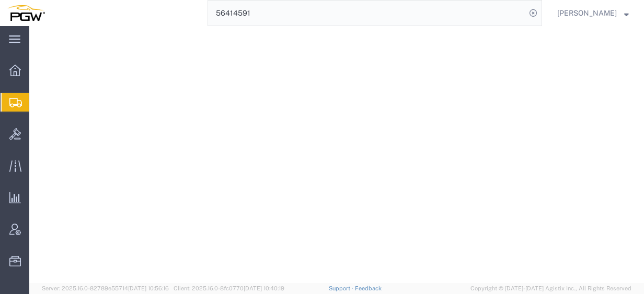 Image resolution: width=644 pixels, height=294 pixels. I want to click on input: Search for shipment number, reference number, so click(367, 13).